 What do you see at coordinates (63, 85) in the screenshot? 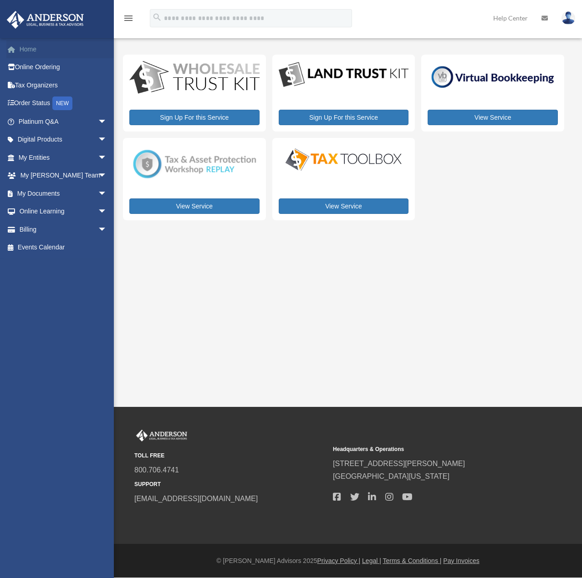
I see `a: Tax Organizers` at bounding box center [63, 85].